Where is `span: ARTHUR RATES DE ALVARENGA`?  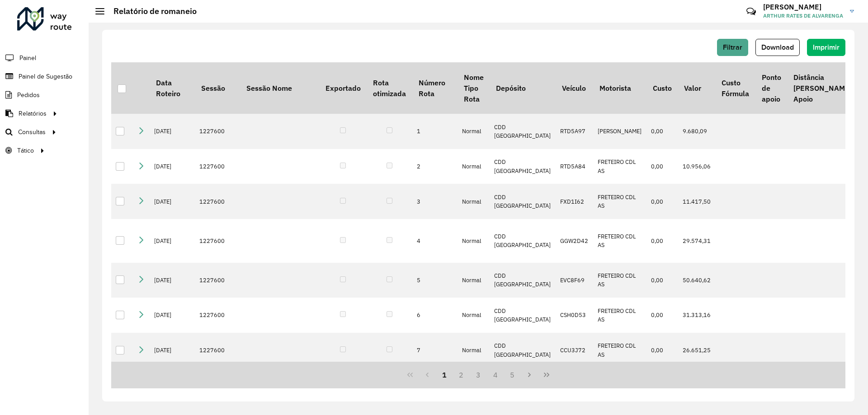
span: ARTHUR RATES DE ALVARENGA is located at coordinates (803, 16).